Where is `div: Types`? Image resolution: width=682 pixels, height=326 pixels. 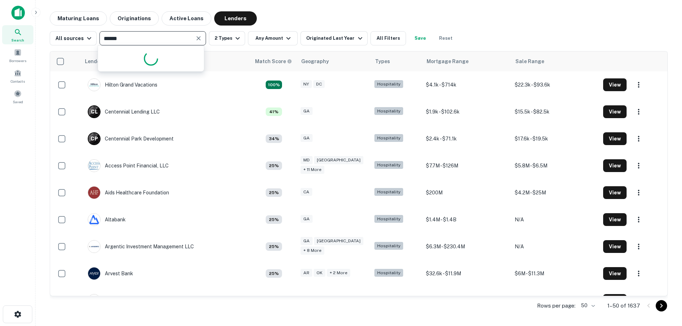
div: Types is located at coordinates (382, 61).